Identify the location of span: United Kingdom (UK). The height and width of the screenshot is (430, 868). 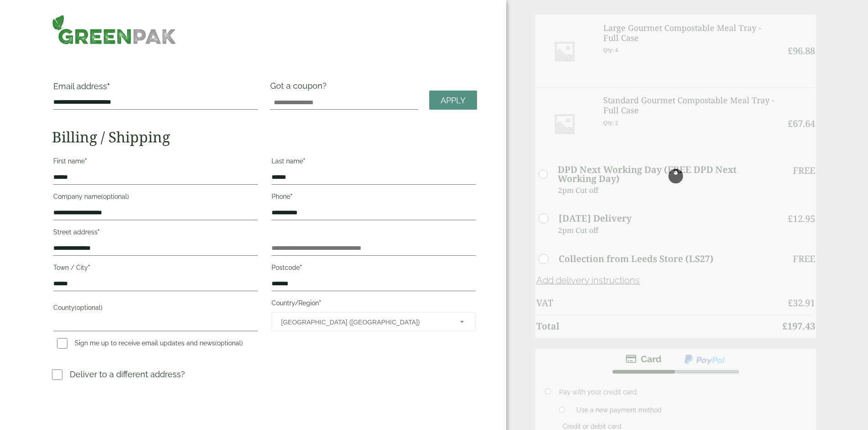
(365, 322).